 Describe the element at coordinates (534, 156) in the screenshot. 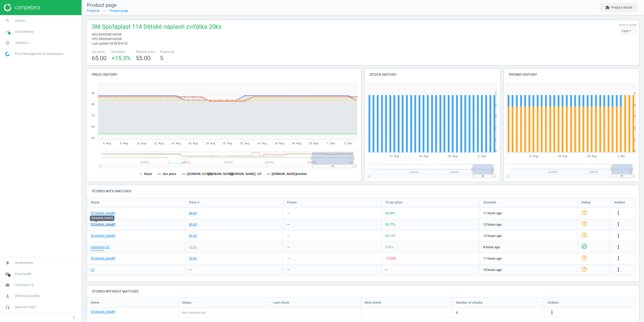

I see `tspan: 11. Aug` at that location.